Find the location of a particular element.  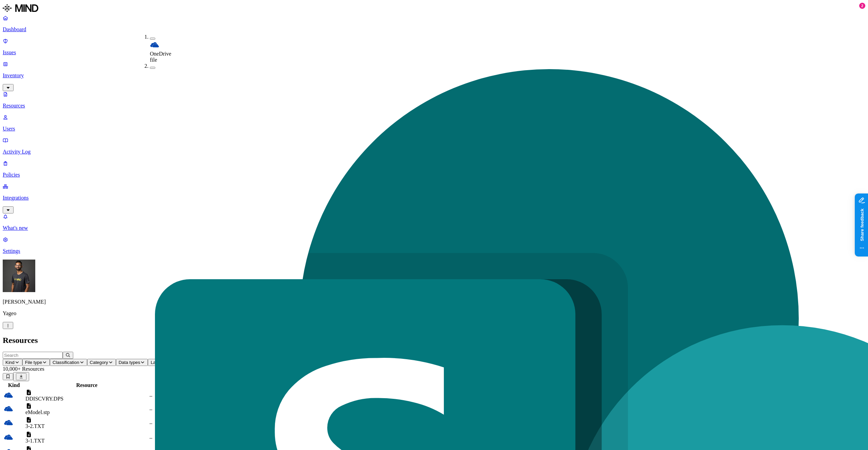

a: Resources is located at coordinates (434, 100).